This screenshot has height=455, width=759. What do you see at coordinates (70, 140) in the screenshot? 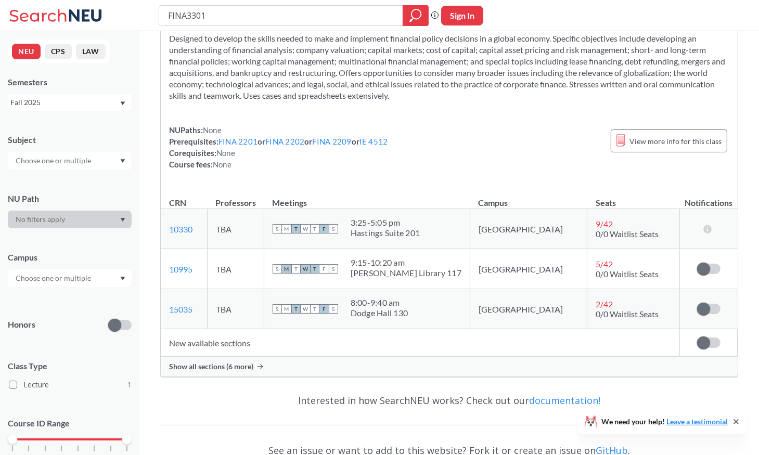
I see `div: Subject` at bounding box center [70, 140].